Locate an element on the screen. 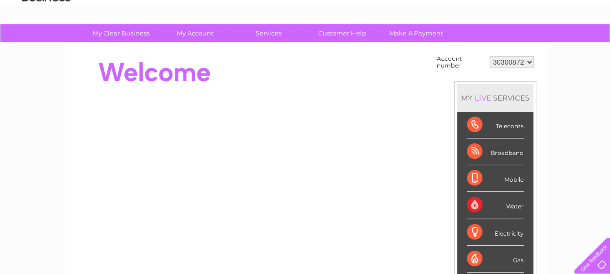  div: Electricity is located at coordinates (495, 232).